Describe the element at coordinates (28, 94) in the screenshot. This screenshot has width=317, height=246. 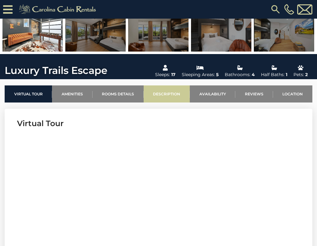
I see `a: Virtual Tour` at that location.